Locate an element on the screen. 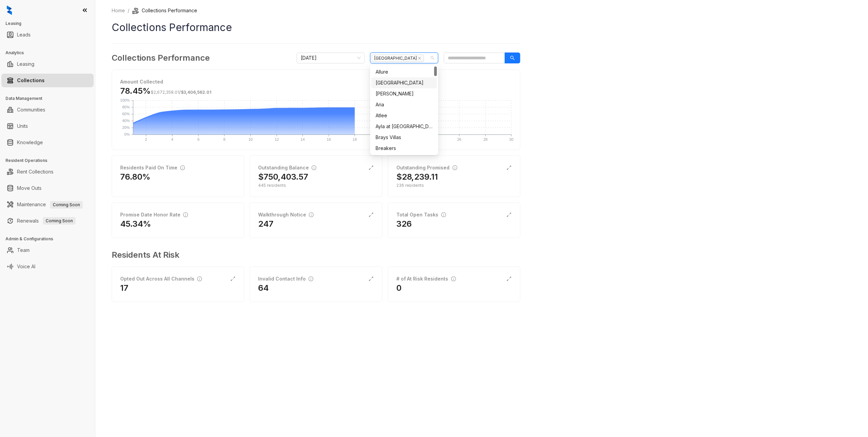  text: 26 is located at coordinates (459, 139).